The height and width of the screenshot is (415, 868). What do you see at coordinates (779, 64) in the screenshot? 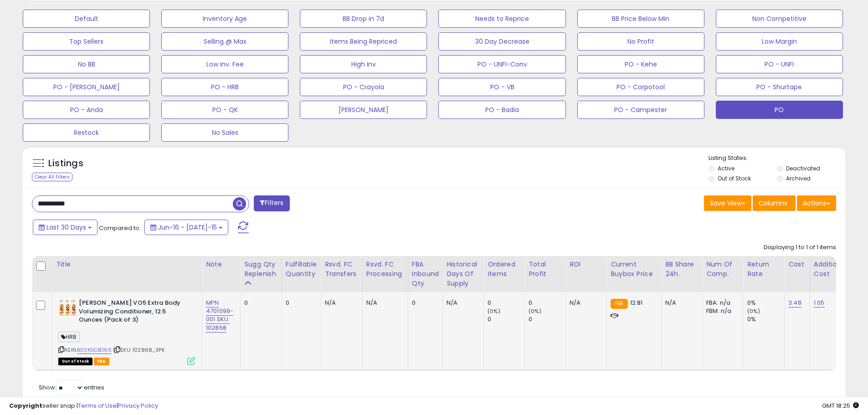
I see `button: PO - UNFI` at bounding box center [779, 64].